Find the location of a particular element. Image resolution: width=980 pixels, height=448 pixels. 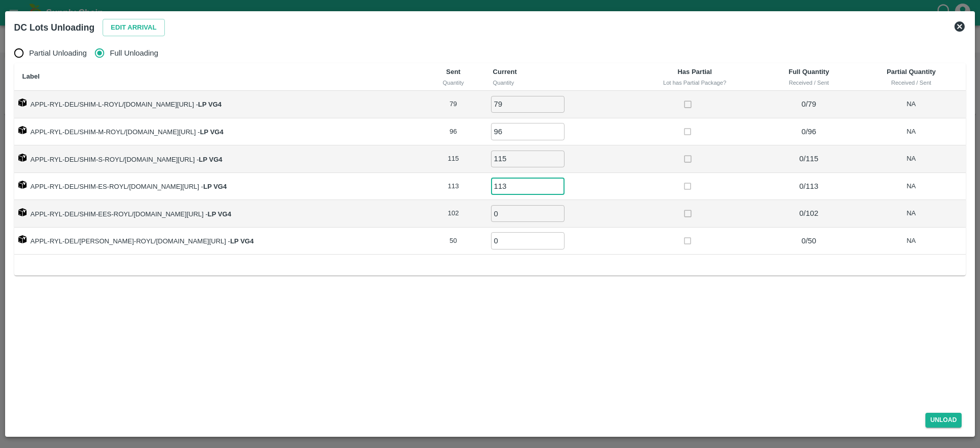

p: 0 / 96 is located at coordinates (808, 132).